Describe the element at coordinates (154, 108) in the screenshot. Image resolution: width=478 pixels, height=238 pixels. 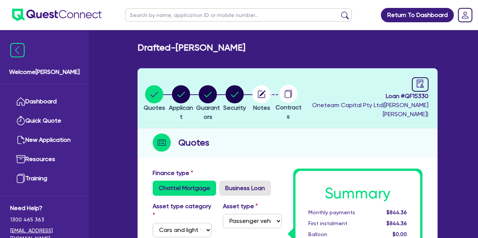
I see `span: Quotes` at that location.